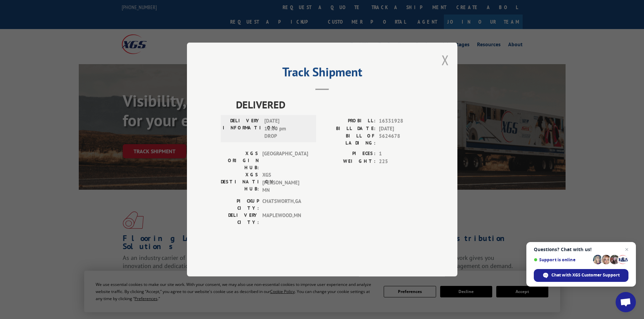 This screenshot has height=319, width=644. What do you see at coordinates (445, 60) in the screenshot?
I see `button: Close modal` at bounding box center [445, 60].